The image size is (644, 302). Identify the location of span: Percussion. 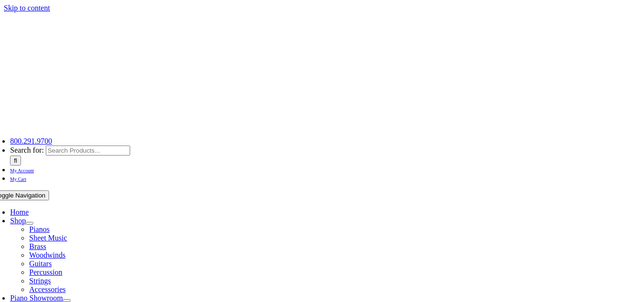
(46, 272).